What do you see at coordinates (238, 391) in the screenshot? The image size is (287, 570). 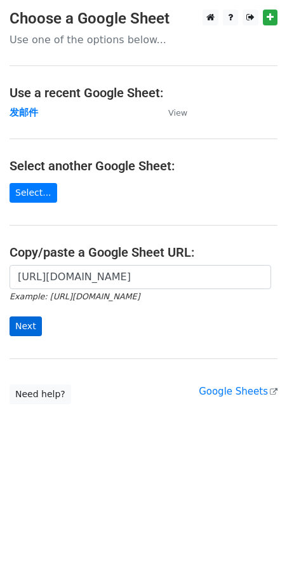 I see `a: Google Sheets` at bounding box center [238, 391].